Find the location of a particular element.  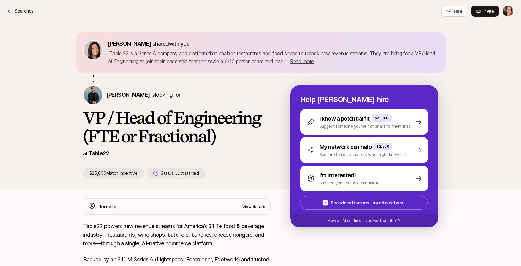

p: How do Match Incentives work on Liftoff? is located at coordinates (364, 221).